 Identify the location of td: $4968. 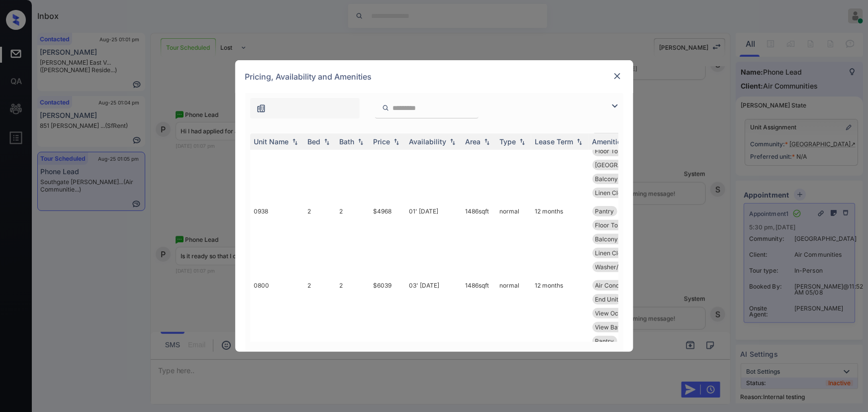
(388, 239).